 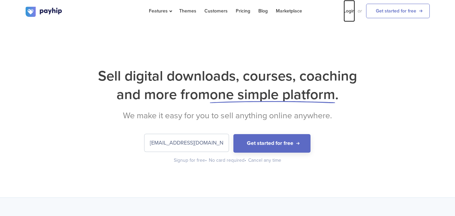 What do you see at coordinates (227, 160) in the screenshot?
I see `div: No card required` at bounding box center [227, 160].